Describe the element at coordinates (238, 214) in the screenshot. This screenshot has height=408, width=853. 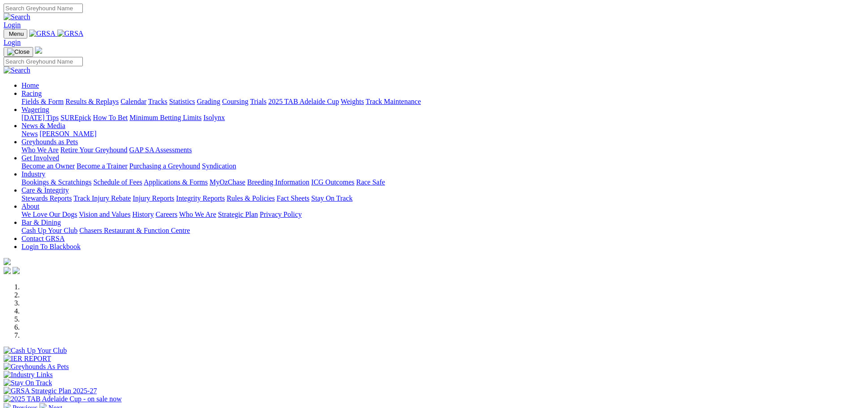
I see `a: Strategic Plan` at that location.